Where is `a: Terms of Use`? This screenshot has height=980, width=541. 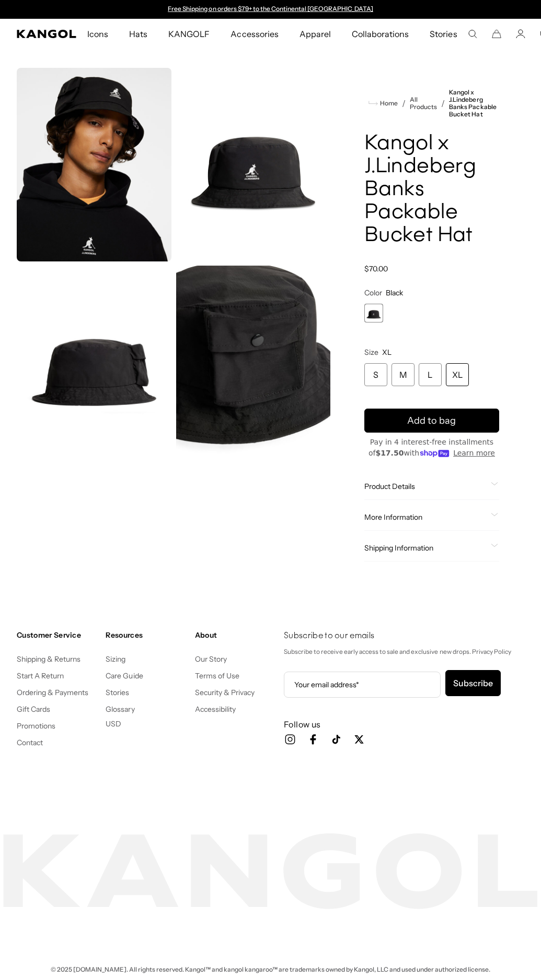 a: Terms of Use is located at coordinates (217, 676).